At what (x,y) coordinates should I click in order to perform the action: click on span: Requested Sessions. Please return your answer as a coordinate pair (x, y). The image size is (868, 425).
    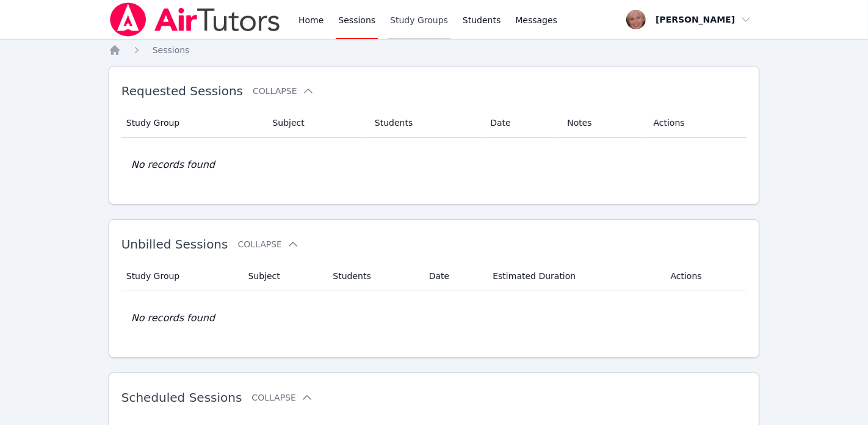
    Looking at the image, I should click on (182, 91).